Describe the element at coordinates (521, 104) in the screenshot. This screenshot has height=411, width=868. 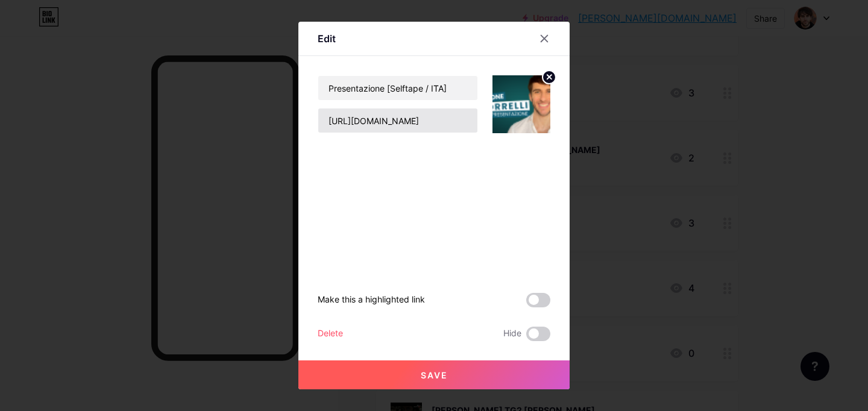
I see `img: link_thumbnail` at that location.